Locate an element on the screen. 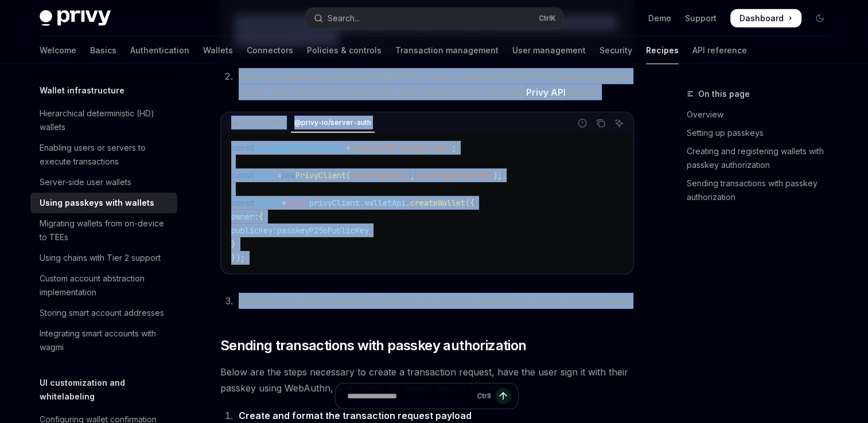  span: 'your-p256-public-key' is located at coordinates (401, 147).